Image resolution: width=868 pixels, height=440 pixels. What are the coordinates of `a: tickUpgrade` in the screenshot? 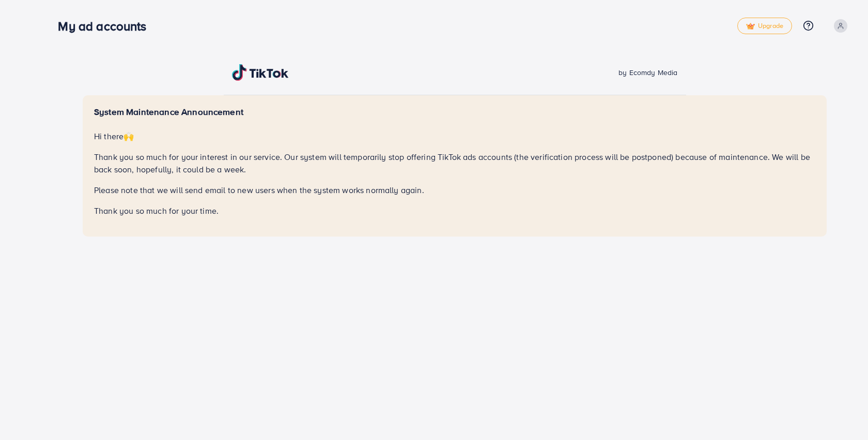 It's located at (764, 26).